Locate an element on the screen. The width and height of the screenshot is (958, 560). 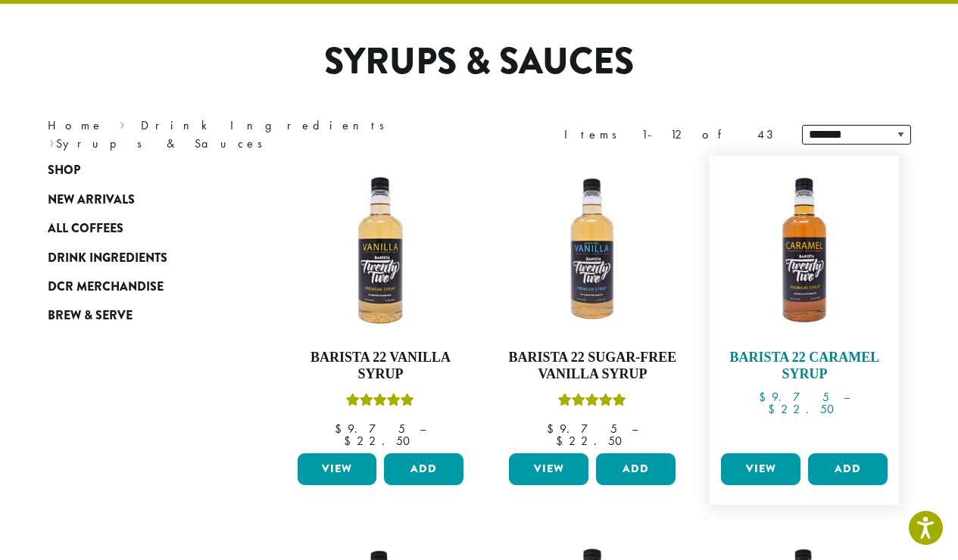
h4: Barista 22 Vanilla Syrup is located at coordinates (381, 366).